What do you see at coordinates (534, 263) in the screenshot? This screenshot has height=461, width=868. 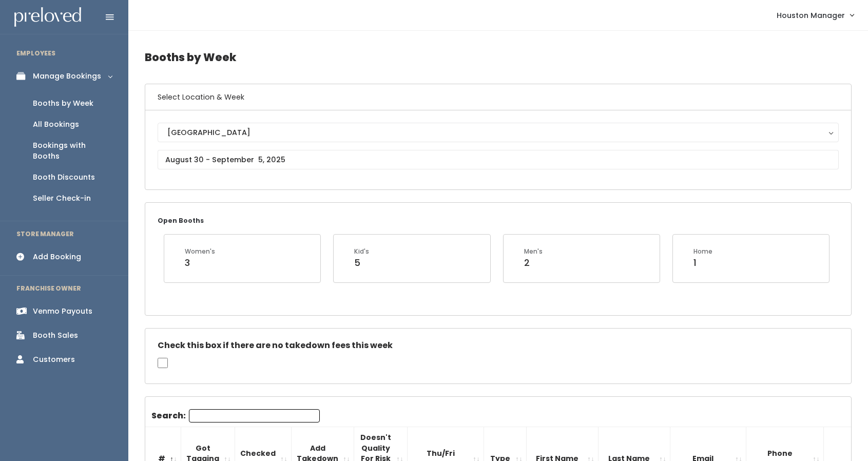 I see `div: 2` at bounding box center [534, 263].